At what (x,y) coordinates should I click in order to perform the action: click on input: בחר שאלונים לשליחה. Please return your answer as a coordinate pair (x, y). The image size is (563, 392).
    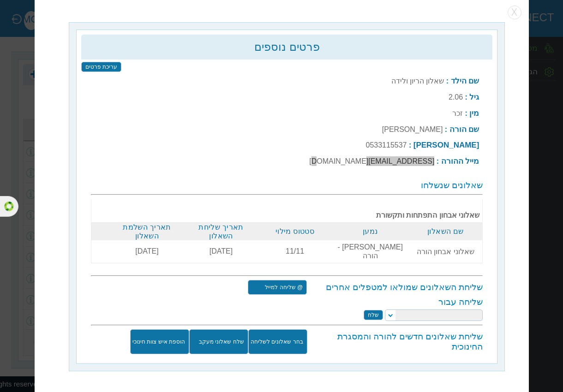
    Looking at the image, I should click on (277, 342).